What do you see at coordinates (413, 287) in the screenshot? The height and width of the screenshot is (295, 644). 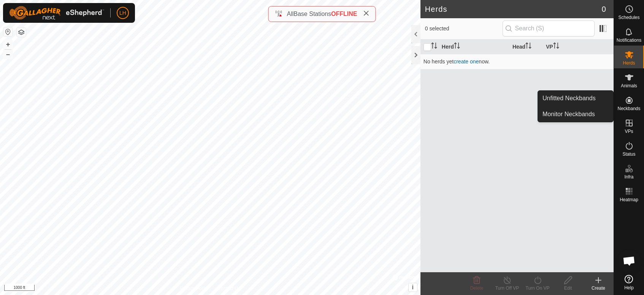 I see `span: i` at bounding box center [413, 287].